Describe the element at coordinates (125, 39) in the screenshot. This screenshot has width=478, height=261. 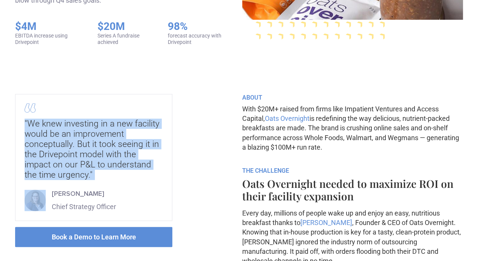
I see `div: Series A fundraise achieved` at that location.